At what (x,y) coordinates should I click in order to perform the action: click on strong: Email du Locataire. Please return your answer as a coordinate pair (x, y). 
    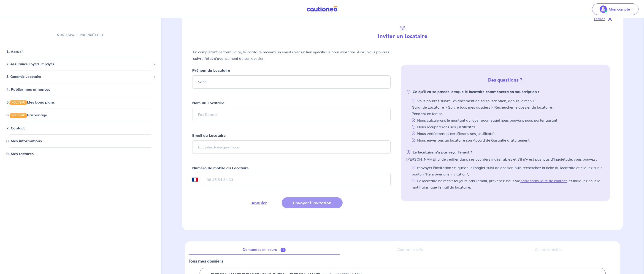
    Looking at the image, I should click on (209, 135).